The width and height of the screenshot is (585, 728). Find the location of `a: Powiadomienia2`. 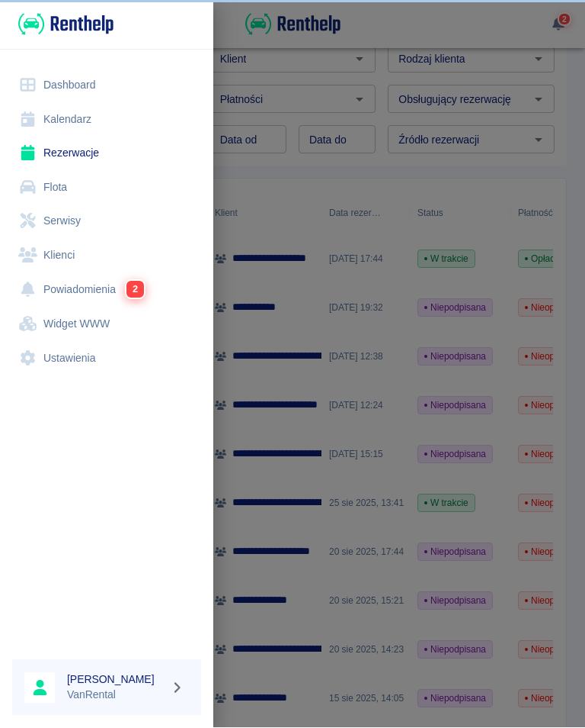

a: Powiadomienia2 is located at coordinates (107, 290).